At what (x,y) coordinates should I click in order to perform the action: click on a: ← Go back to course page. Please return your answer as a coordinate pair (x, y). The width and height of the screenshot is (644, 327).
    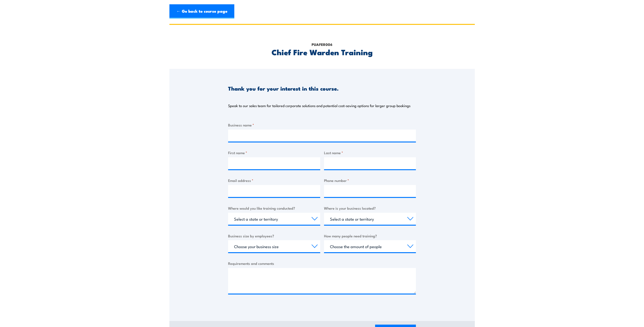
    Looking at the image, I should click on (202, 11).